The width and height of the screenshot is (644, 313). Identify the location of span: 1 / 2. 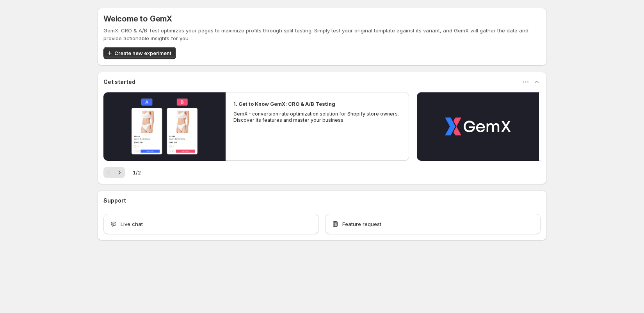
(136, 173).